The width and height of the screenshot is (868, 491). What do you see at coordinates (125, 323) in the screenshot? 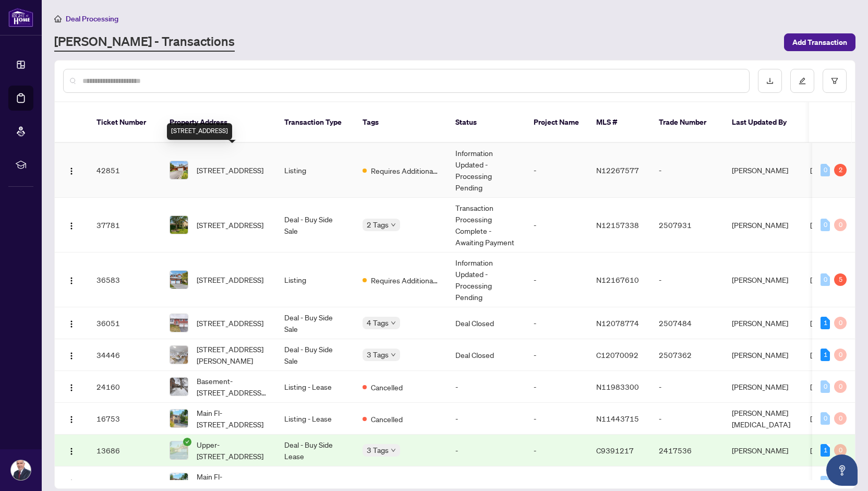
I see `td: 36051` at bounding box center [125, 323].